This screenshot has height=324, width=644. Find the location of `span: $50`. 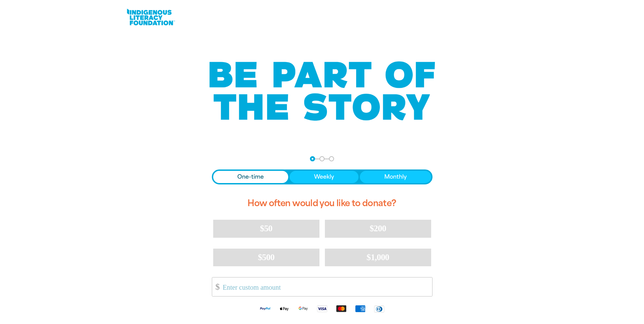

span: $50 is located at coordinates (266, 228).